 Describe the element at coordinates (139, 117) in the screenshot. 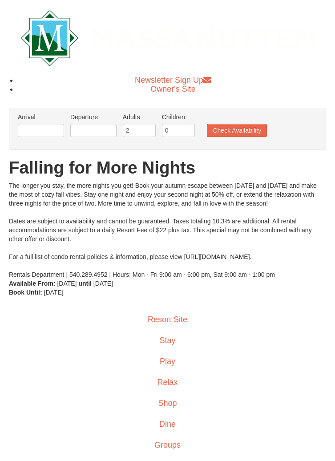

I see `label: Adults` at that location.